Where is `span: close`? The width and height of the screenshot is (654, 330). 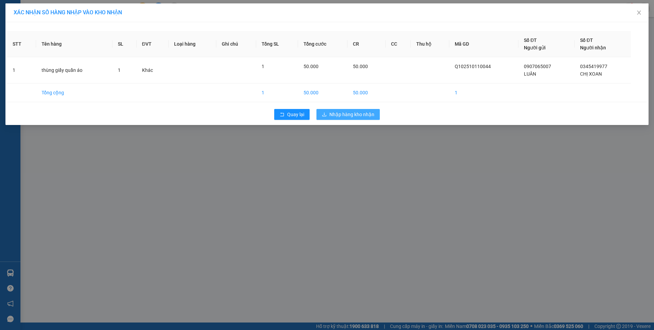 span: close is located at coordinates (639, 13).